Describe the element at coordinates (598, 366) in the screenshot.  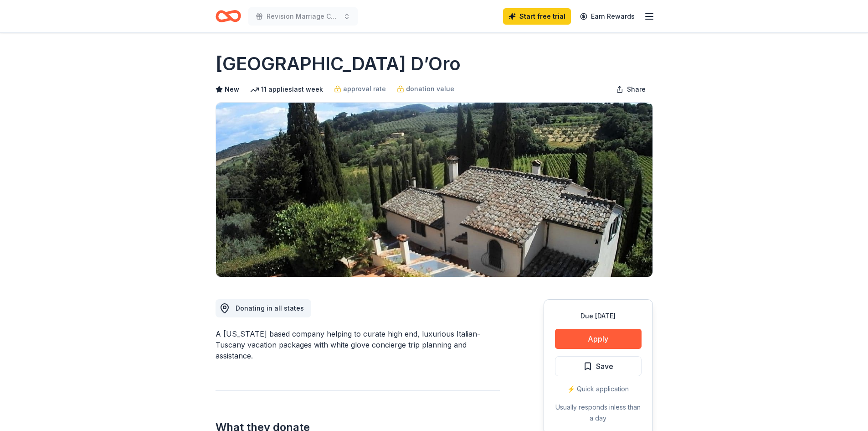
I see `button: Save` at that location.